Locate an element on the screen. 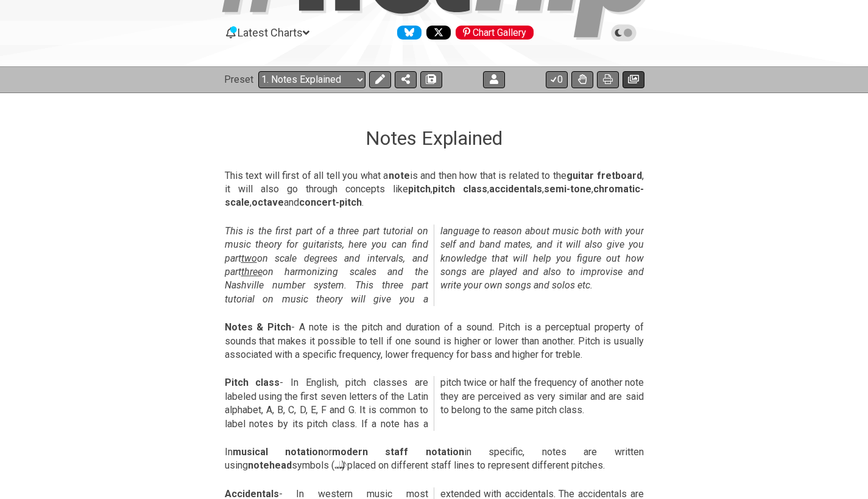  select: Preset is located at coordinates (312, 80).